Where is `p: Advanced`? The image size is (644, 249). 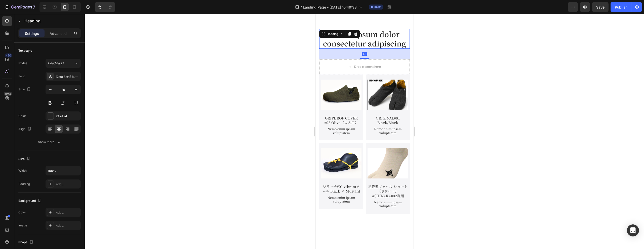 p: Advanced is located at coordinates (58, 33).